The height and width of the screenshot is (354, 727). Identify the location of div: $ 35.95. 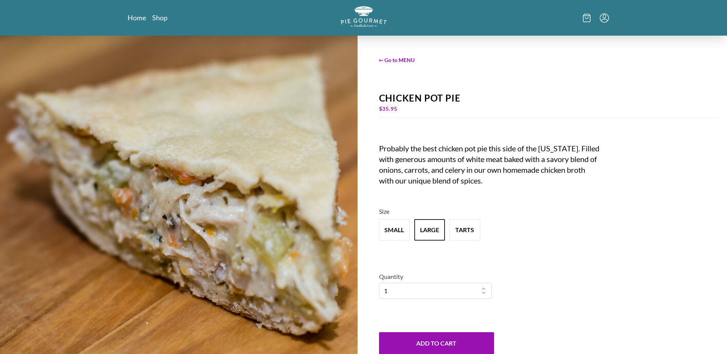
(548, 109).